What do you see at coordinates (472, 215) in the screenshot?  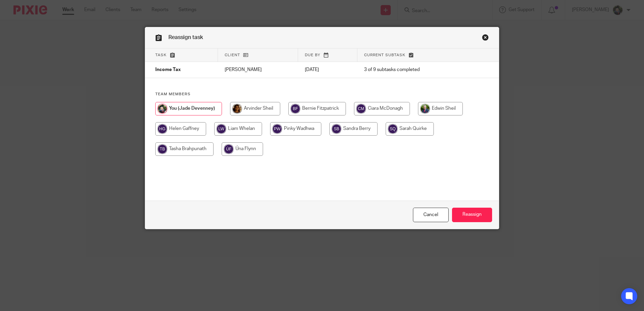 I see `input: Reassign` at bounding box center [472, 215].